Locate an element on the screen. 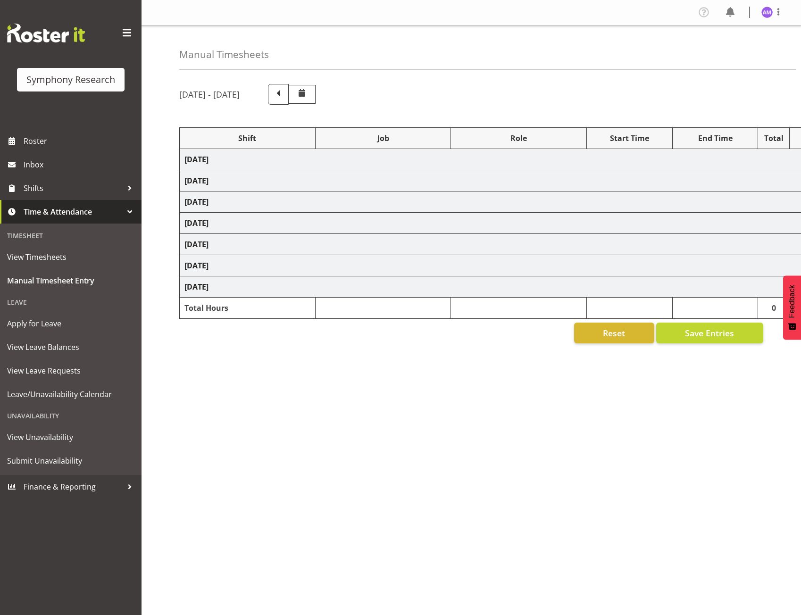 This screenshot has height=615, width=801. a: View Timesheets is located at coordinates (71, 257).